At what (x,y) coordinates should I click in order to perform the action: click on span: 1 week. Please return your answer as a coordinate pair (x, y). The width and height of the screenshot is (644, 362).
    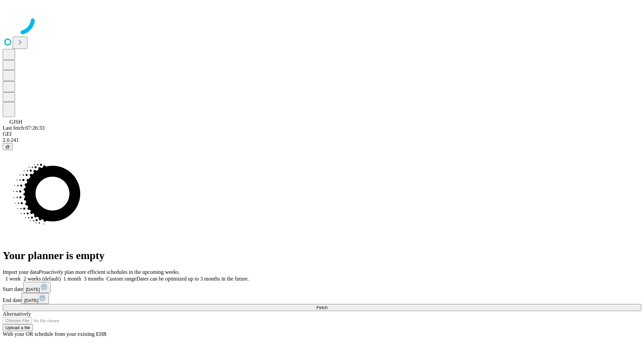
    Looking at the image, I should click on (13, 279).